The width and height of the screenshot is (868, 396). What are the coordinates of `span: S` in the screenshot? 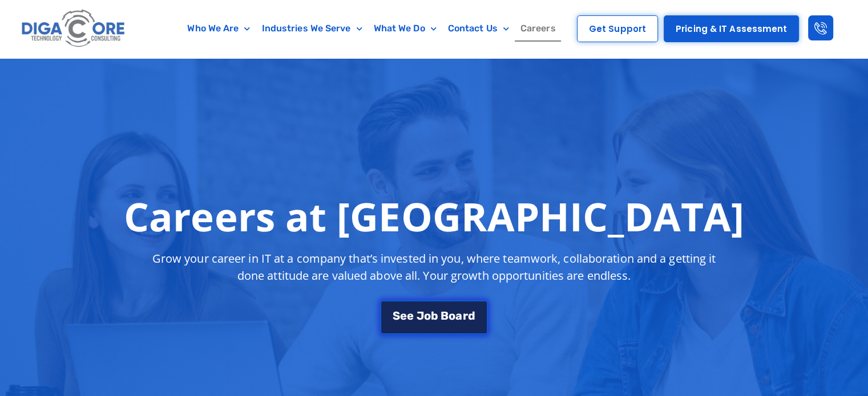 It's located at (396, 315).